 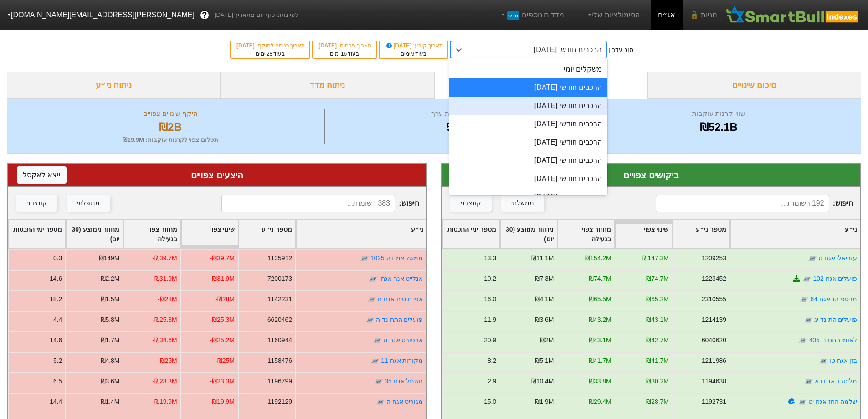 I want to click on a: אנלייט אנר אגחו, so click(x=401, y=279).